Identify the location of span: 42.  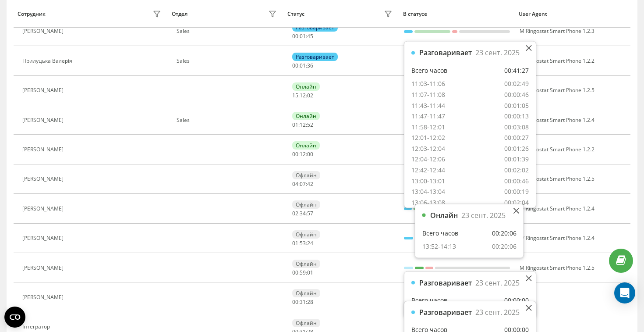
(310, 184).